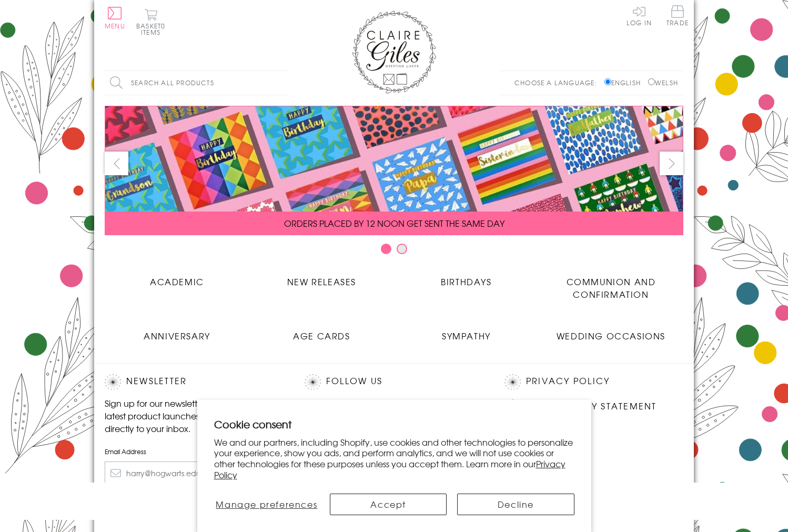  Describe the element at coordinates (116, 163) in the screenshot. I see `button: prev` at that location.